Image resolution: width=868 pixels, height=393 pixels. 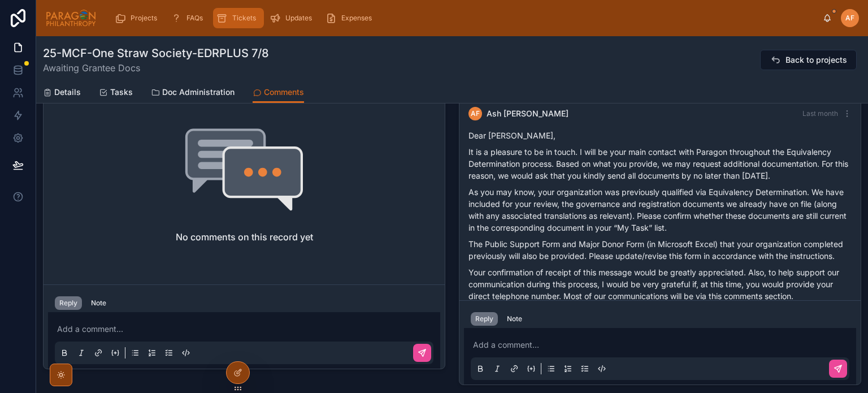 What do you see at coordinates (143, 18) in the screenshot?
I see `span: Projects` at bounding box center [143, 18].